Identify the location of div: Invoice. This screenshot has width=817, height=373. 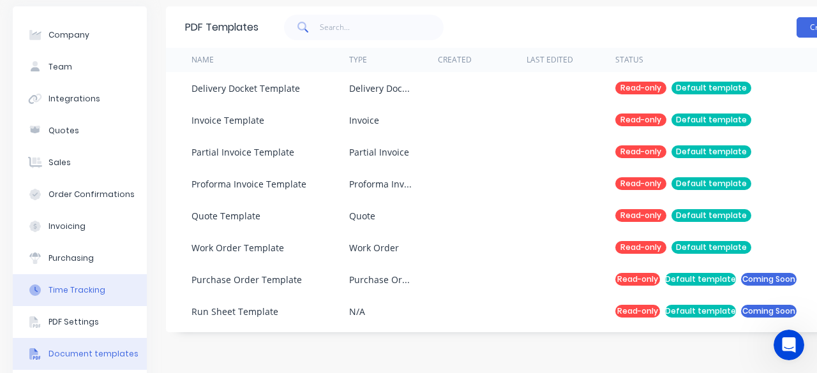
(364, 120).